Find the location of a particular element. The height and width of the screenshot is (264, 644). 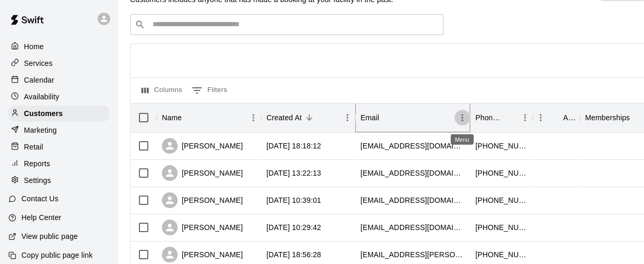

div: nalani.cruzen@gmail.com is located at coordinates (412, 255).